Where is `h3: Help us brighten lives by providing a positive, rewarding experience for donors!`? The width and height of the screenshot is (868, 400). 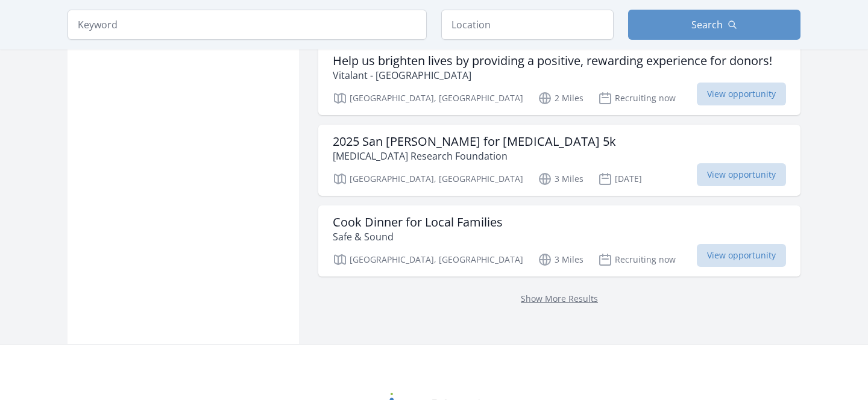
h3: Help us brighten lives by providing a positive, rewarding experience for donors! is located at coordinates (552, 61).